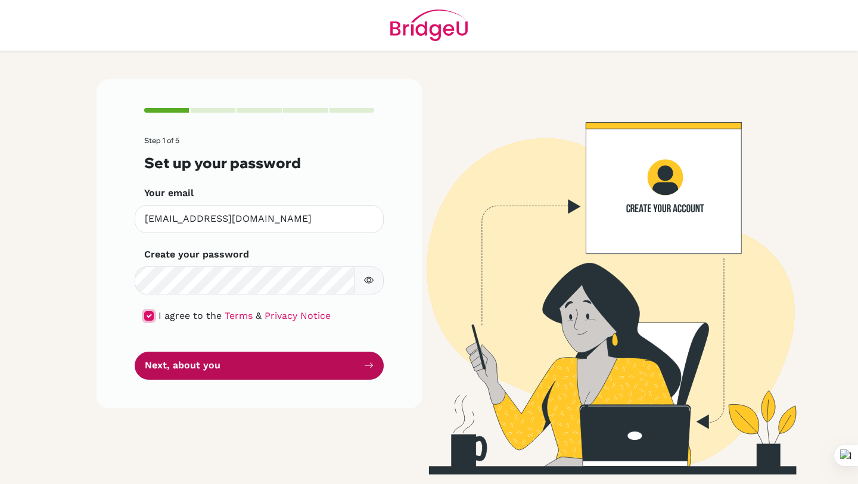 This screenshot has height=484, width=858. Describe the element at coordinates (190, 315) in the screenshot. I see `span: I agree to the` at that location.